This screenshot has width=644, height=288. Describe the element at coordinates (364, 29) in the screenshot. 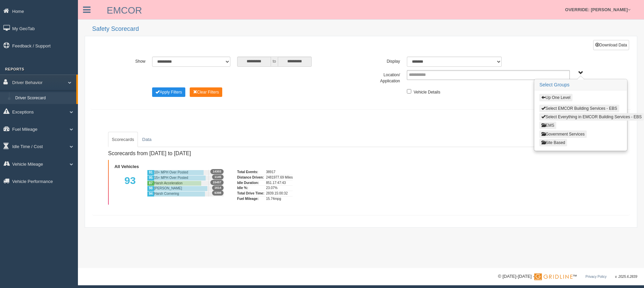

I see `h2: Safety Scorecard` at that location.